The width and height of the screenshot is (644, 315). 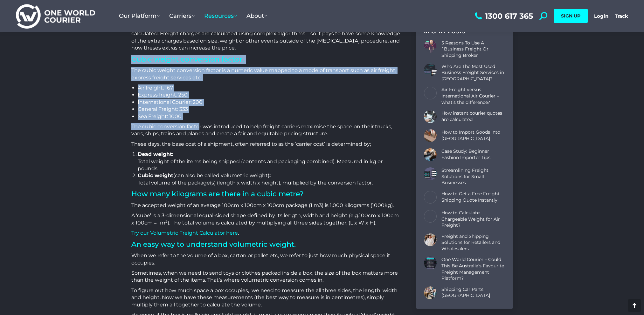 I want to click on li: International Courier: 200, so click(x=269, y=102).